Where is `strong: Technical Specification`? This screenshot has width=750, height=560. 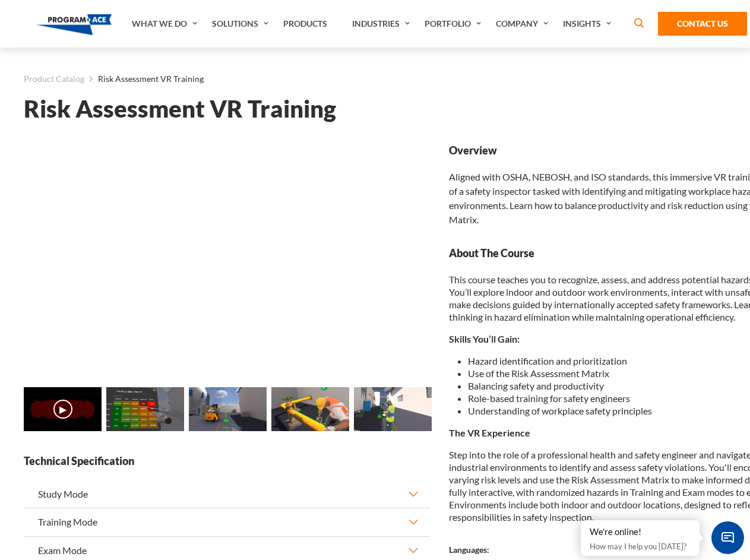 strong: Technical Specification is located at coordinates (227, 461).